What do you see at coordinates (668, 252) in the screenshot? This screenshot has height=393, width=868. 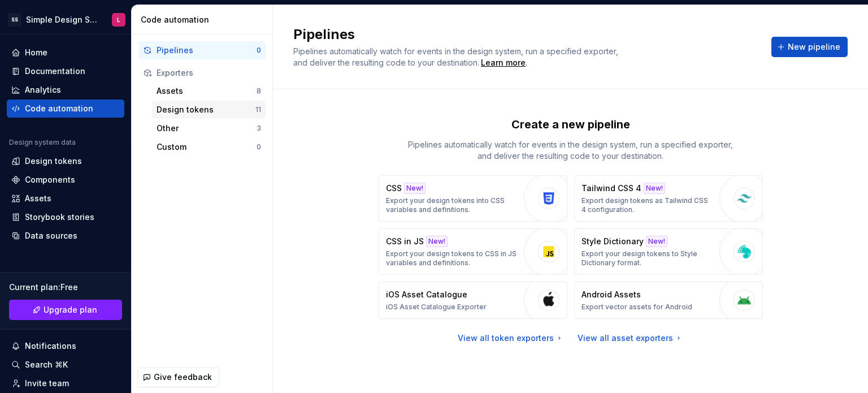 I see `button: Style DictionaryNew!Export your design tokens to Style Dictionary format.` at bounding box center [668, 252].